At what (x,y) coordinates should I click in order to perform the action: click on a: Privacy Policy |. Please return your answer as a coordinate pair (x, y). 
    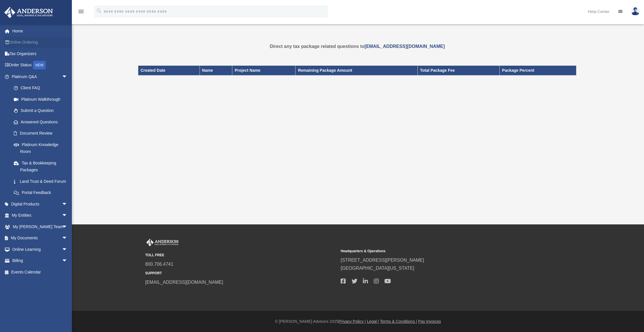
    Looking at the image, I should click on (352, 322).